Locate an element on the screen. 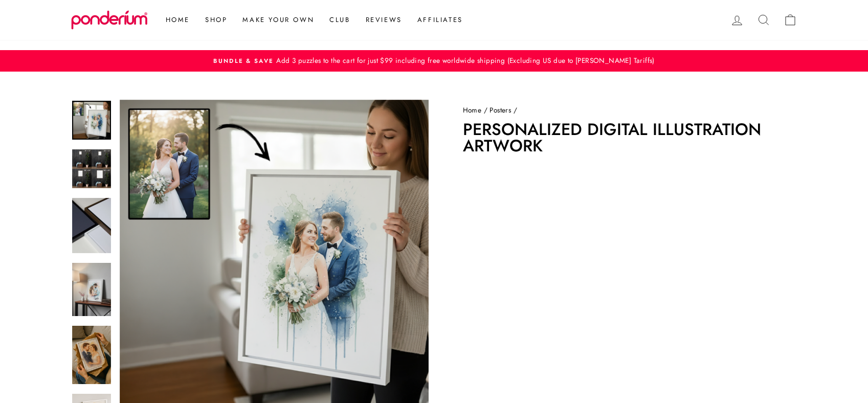 This screenshot has height=403, width=868. nav: breadcrumbs is located at coordinates (630, 110).